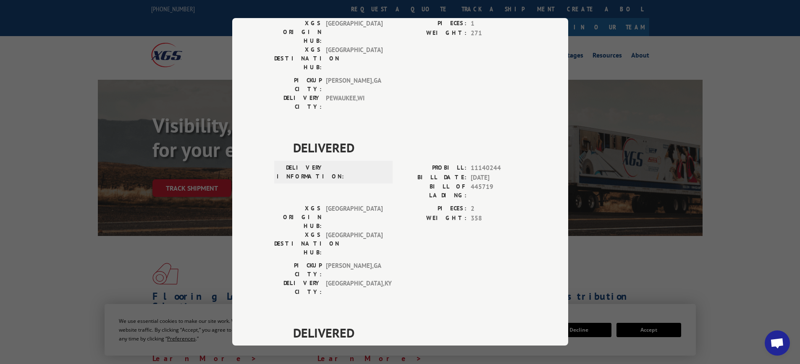 Image resolution: width=800 pixels, height=364 pixels. Describe the element at coordinates (433, 178) in the screenshot. I see `label: BILL DATE:` at that location.